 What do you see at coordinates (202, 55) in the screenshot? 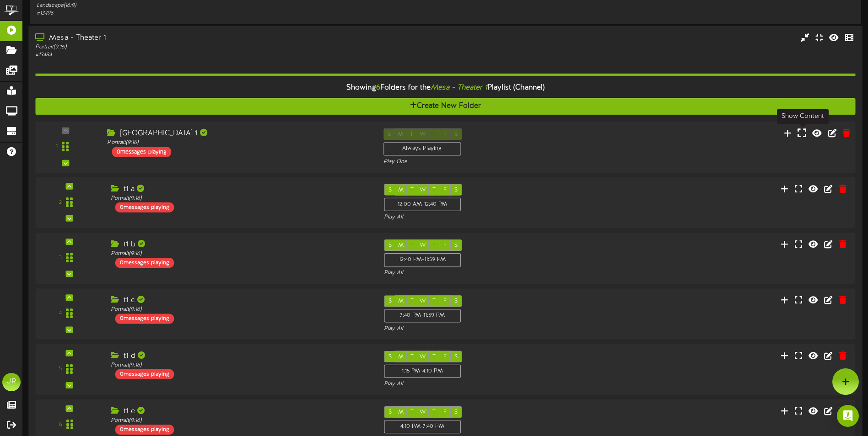
I see `div: # 13484` at bounding box center [202, 55].